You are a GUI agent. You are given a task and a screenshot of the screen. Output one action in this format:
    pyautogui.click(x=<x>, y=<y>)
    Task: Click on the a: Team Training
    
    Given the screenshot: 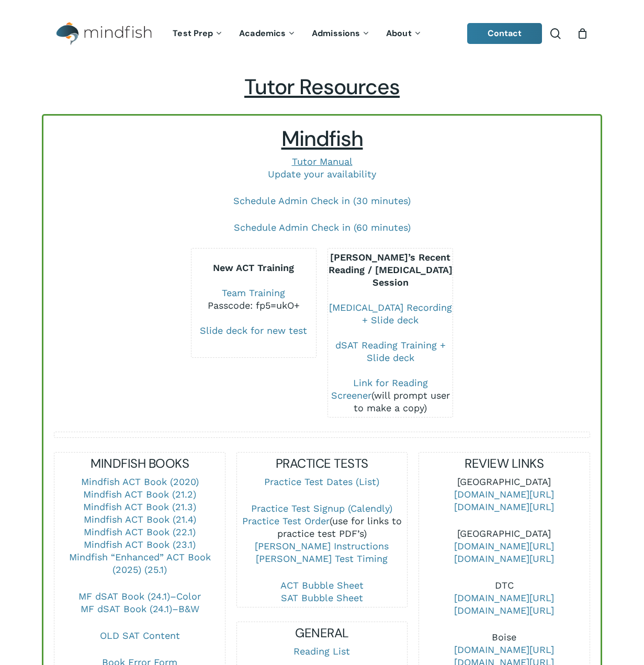 What is the action you would take?
    pyautogui.click(x=253, y=293)
    